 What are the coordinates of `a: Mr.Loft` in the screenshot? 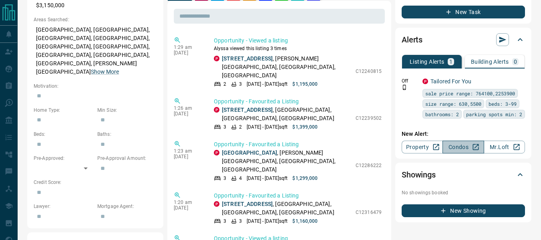 It's located at (504, 147).